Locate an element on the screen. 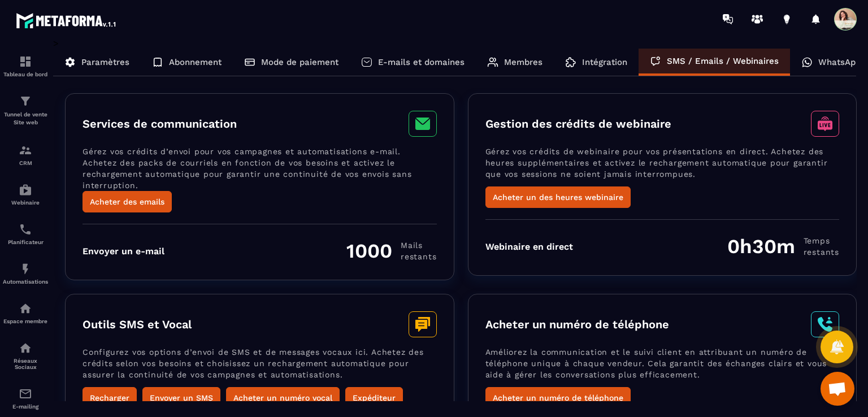 The width and height of the screenshot is (868, 417). p: Abonnement is located at coordinates (195, 62).